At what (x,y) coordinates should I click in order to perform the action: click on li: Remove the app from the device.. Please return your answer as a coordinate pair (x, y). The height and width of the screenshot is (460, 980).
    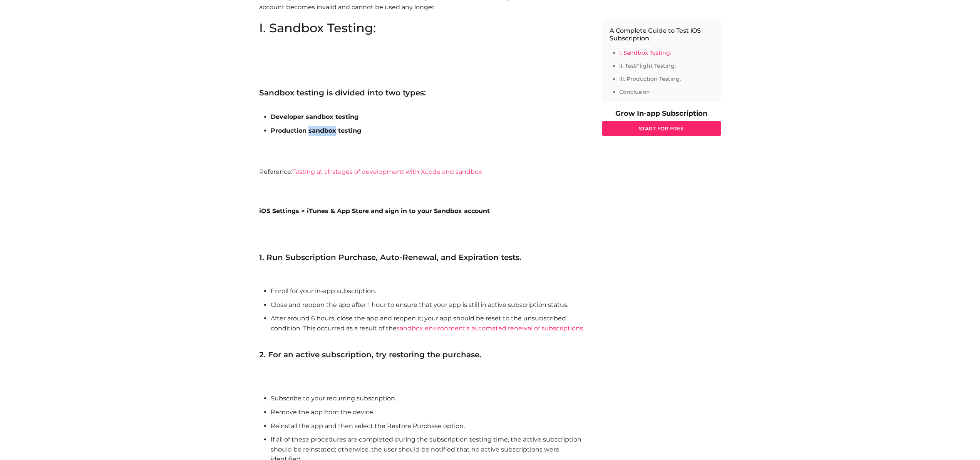
    Looking at the image, I should click on (428, 413).